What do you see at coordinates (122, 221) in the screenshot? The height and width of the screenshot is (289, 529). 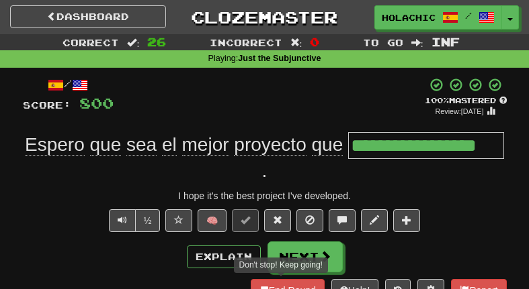 I see `button: Play sentence audio (ctl+space)` at bounding box center [122, 221].